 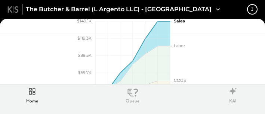 What do you see at coordinates (179, 21) in the screenshot?
I see `text: Sales` at bounding box center [179, 21].